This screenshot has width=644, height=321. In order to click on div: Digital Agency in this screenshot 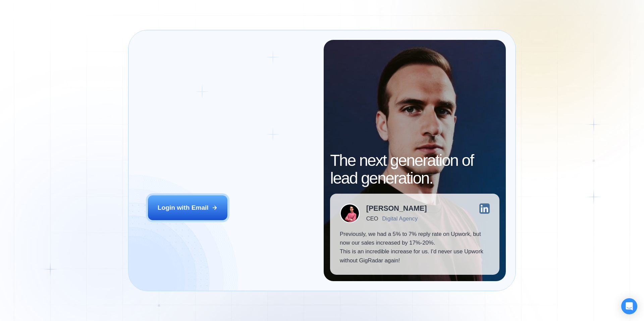, I will do `click(400, 218)`.